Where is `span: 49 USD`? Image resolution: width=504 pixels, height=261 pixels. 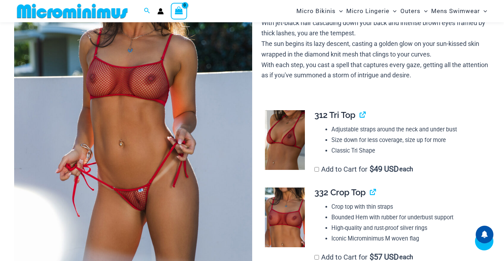
span: 49 USD is located at coordinates (384, 169).